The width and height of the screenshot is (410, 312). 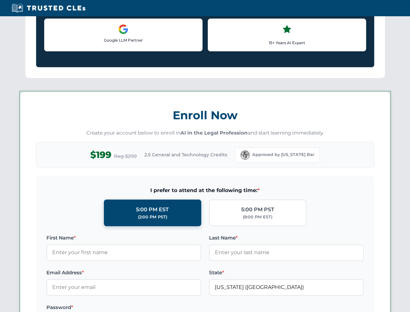 What do you see at coordinates (101, 155) in the screenshot?
I see `span: $199` at bounding box center [101, 155].